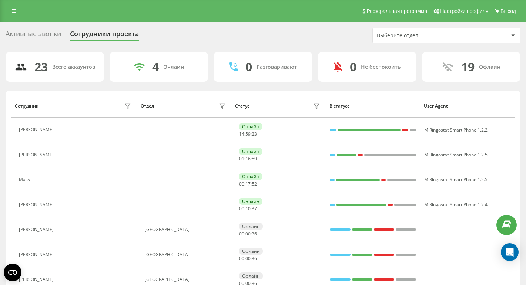  I want to click on div: User Agent, so click(467, 106).